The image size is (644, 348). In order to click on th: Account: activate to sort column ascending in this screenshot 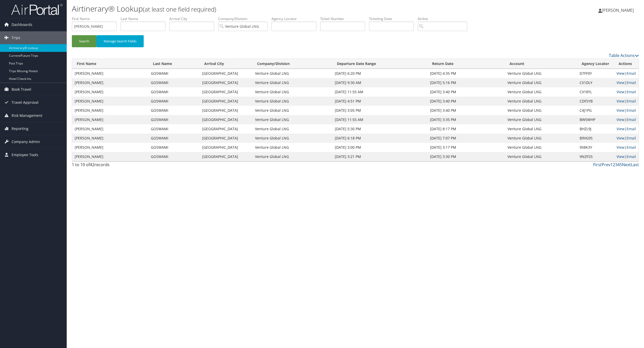, I will do `click(541, 64)`.